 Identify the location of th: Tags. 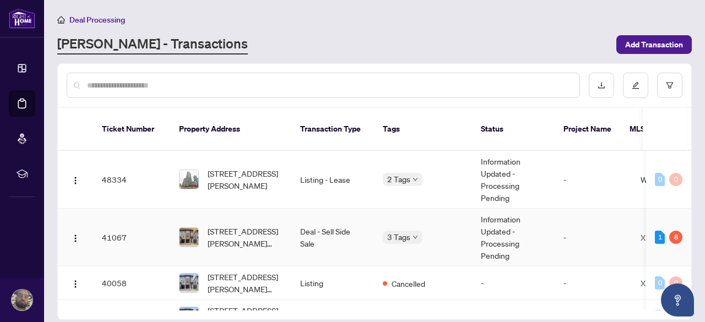
(423, 129).